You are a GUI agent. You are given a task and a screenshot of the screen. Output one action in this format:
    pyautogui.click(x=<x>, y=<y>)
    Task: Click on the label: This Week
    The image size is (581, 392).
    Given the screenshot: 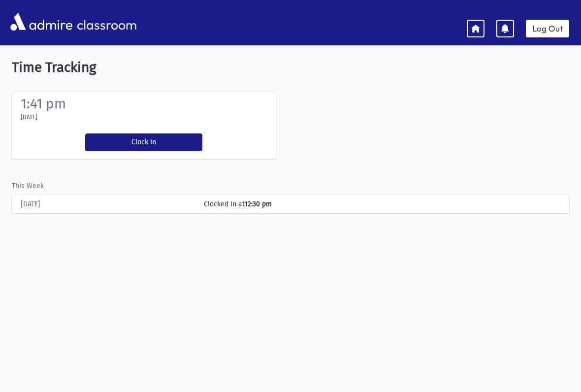 What is the action you would take?
    pyautogui.click(x=28, y=186)
    